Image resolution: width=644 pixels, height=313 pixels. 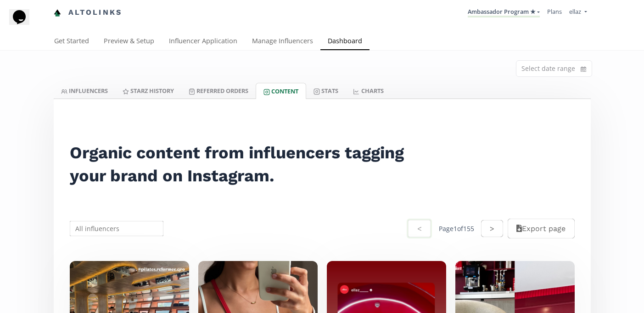 What do you see at coordinates (504, 13) in the screenshot?
I see `a: Ambassador Program ★` at bounding box center [504, 13].